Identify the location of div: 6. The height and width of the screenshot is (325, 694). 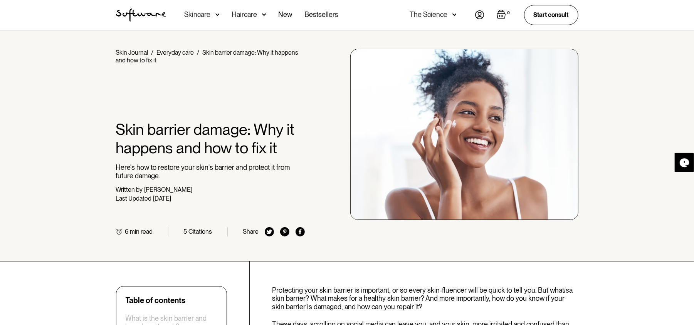
(127, 232).